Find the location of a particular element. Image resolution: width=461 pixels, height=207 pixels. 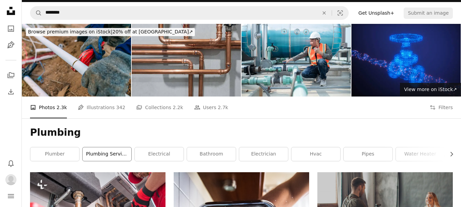

span: View more on iStock ↗ is located at coordinates (430, 89).